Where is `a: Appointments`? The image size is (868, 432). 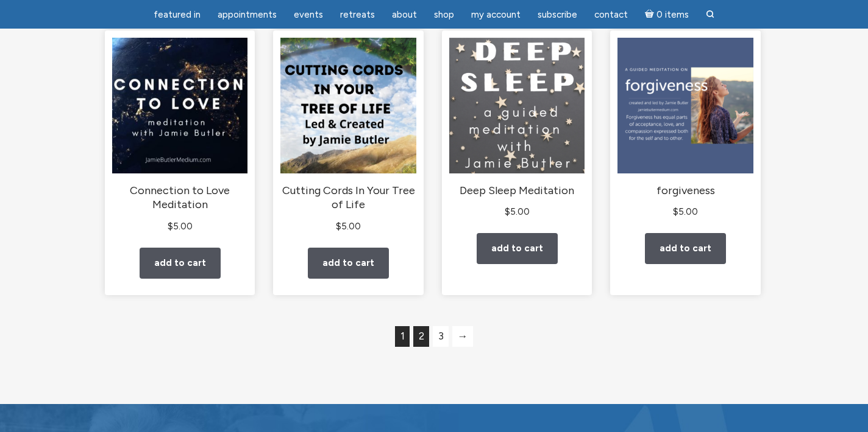
a: Appointments is located at coordinates (247, 15).